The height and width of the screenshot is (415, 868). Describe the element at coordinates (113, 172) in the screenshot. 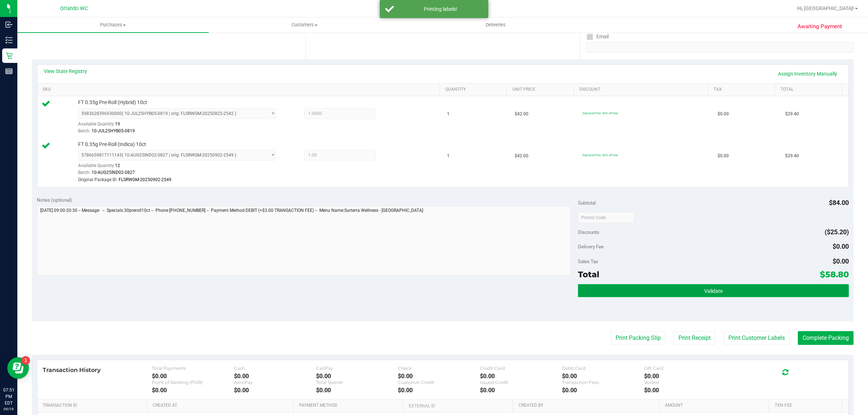

I see `span: 10-AUG25IND02-0827` at that location.